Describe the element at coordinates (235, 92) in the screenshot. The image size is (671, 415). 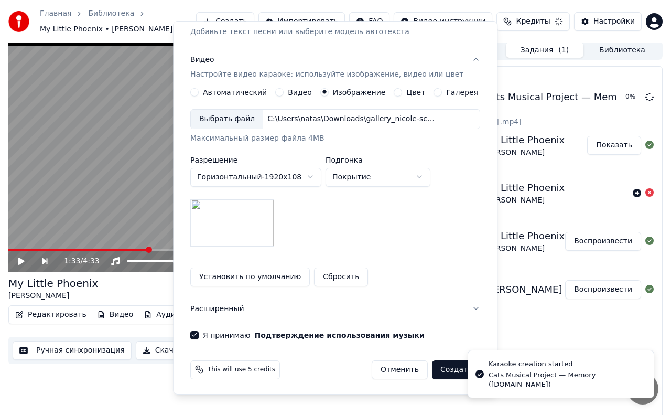
I see `label: Автоматический` at that location.